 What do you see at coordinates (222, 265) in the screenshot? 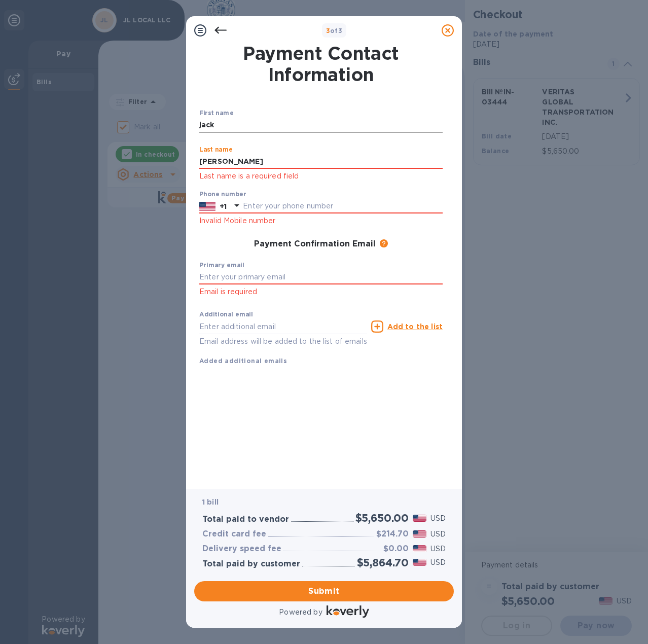
I see `label: Primary email` at bounding box center [222, 265].